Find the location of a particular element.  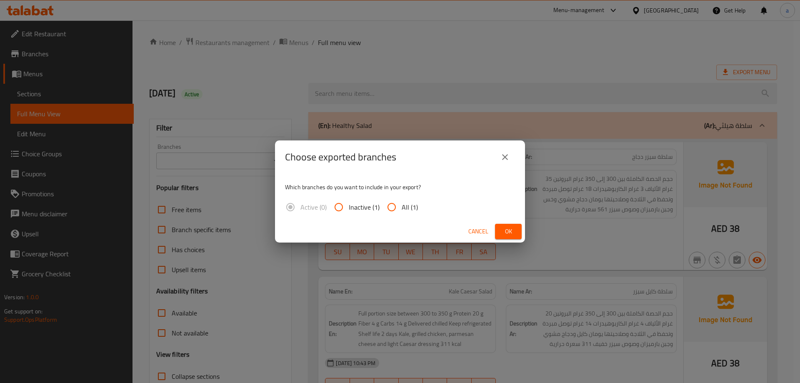

span: All (1) is located at coordinates (410, 207).